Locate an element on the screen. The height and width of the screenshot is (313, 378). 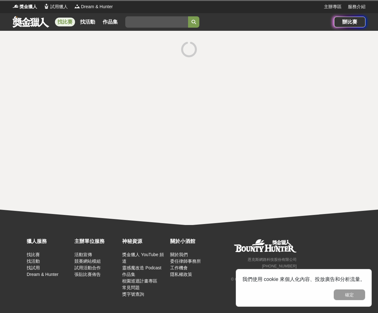
span: 試用獵人 is located at coordinates (59, 7).